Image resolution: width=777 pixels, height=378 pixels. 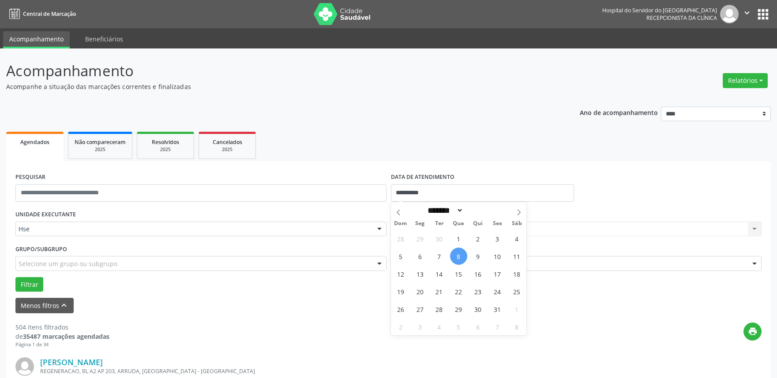 What do you see at coordinates (273, 71) in the screenshot?
I see `p: Acompanhamento` at bounding box center [273, 71].